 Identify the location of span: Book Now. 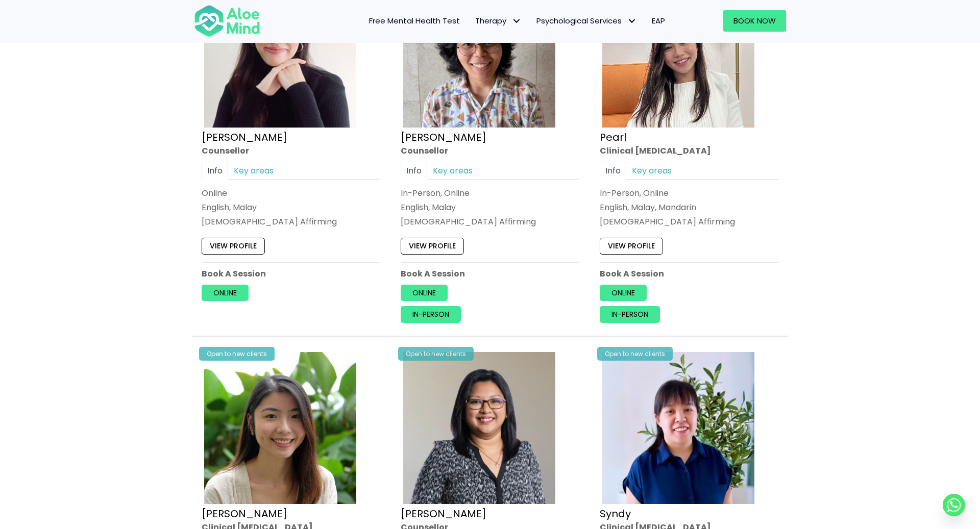
(755, 21).